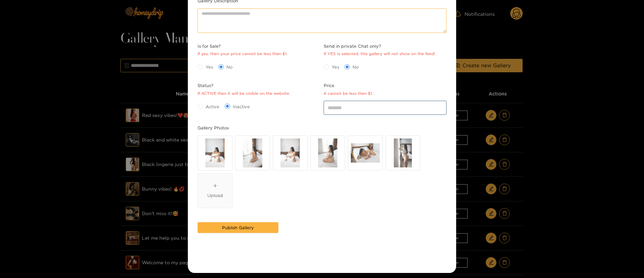 Image resolution: width=644 pixels, height=278 pixels. I want to click on span: Publish Gallery, so click(238, 227).